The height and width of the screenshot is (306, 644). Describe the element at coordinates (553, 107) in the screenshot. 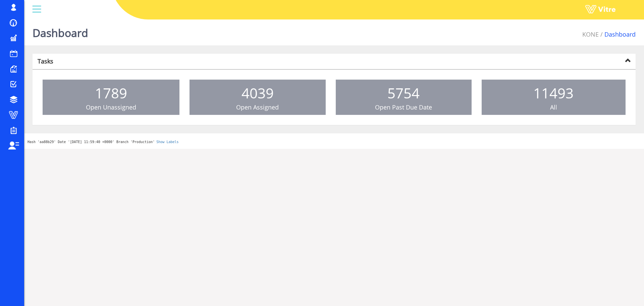

I see `span: All` at that location.